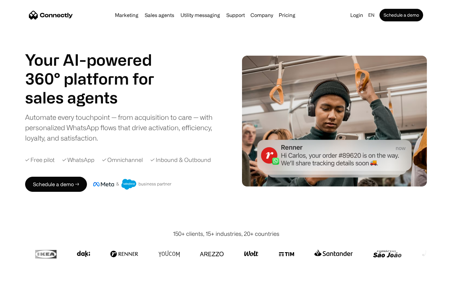 The image size is (452, 283). Describe the element at coordinates (97, 69) in the screenshot. I see `h1: Your AI-powered 360° platform for` at that location.